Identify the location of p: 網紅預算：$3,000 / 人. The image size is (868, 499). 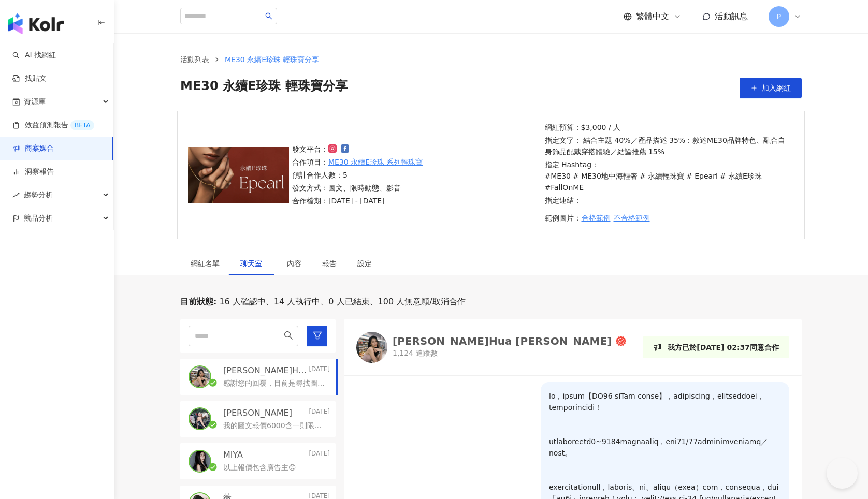
(668, 127).